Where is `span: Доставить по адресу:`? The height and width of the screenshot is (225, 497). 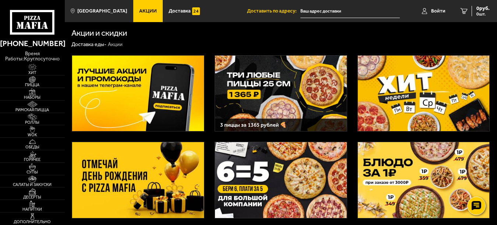
span: Доставить по адресу: is located at coordinates (273, 11).